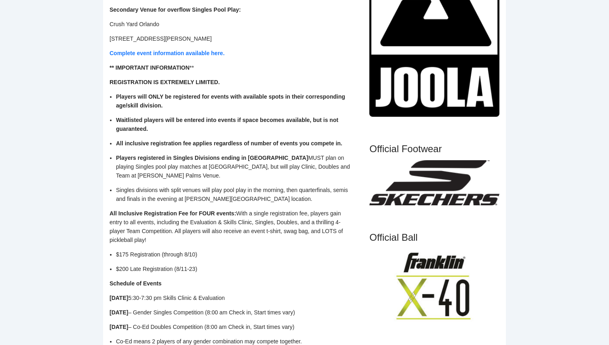 The height and width of the screenshot is (345, 609). What do you see at coordinates (230, 327) in the screenshot?
I see `p: – Co-Ed Doubles Competition (8:00 am Check in, Start times vary)` at bounding box center [230, 327].